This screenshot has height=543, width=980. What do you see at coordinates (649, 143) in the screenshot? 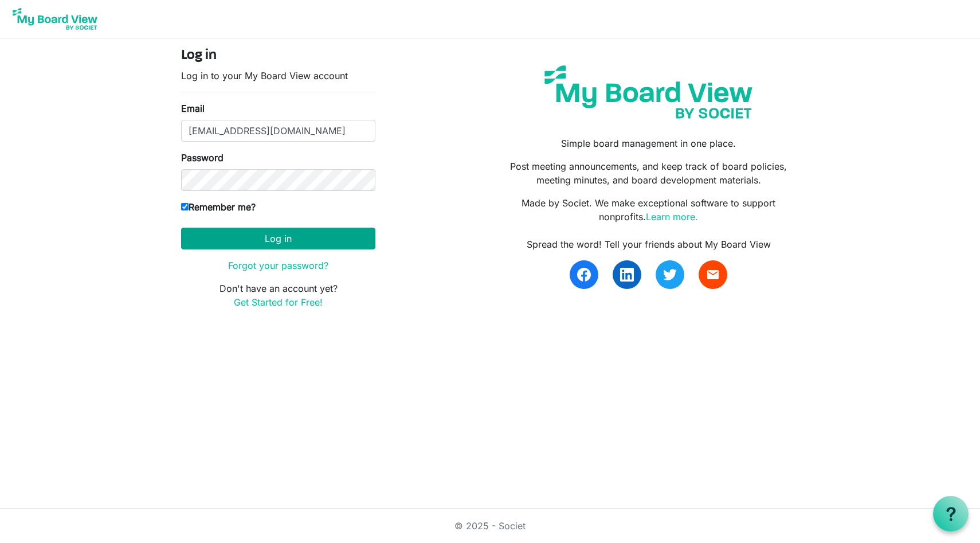
I see `p: Simple board management in one place.` at bounding box center [649, 143].